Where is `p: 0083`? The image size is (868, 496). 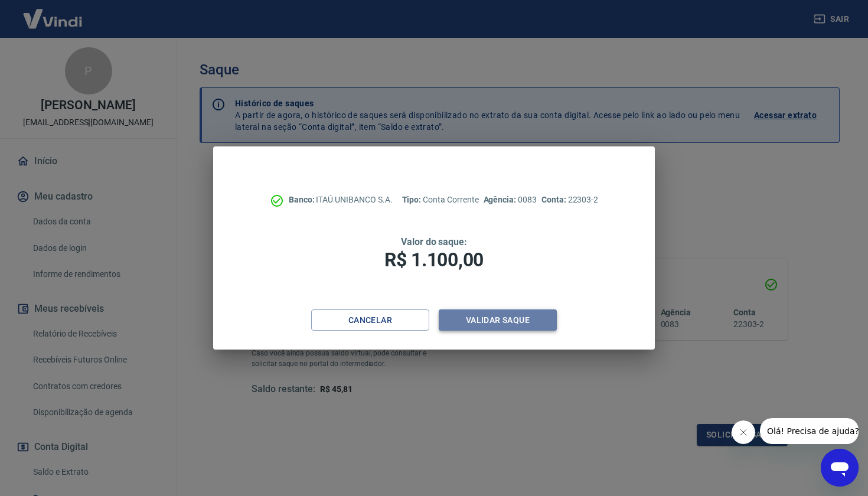 p: 0083 is located at coordinates (510, 200).